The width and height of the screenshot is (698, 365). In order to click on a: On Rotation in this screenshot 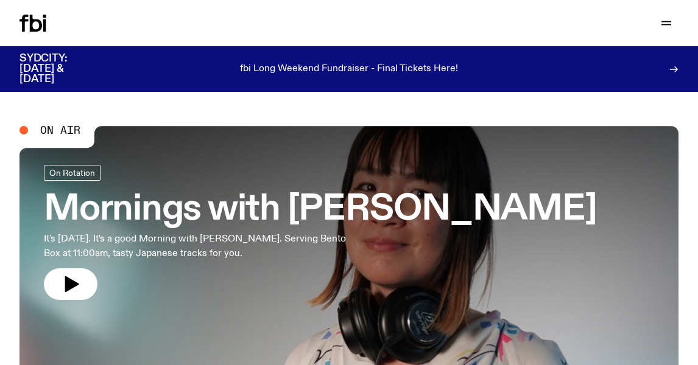, I will do `click(72, 173)`.